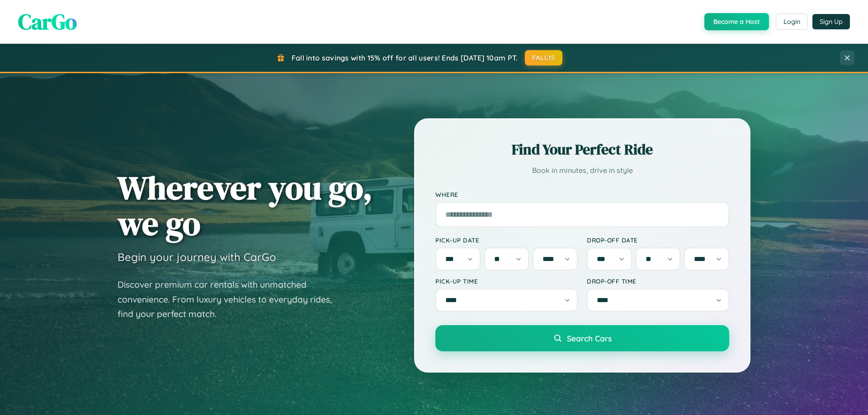 Image resolution: width=868 pixels, height=415 pixels. Describe the element at coordinates (583, 194) in the screenshot. I see `label: Where` at that location.